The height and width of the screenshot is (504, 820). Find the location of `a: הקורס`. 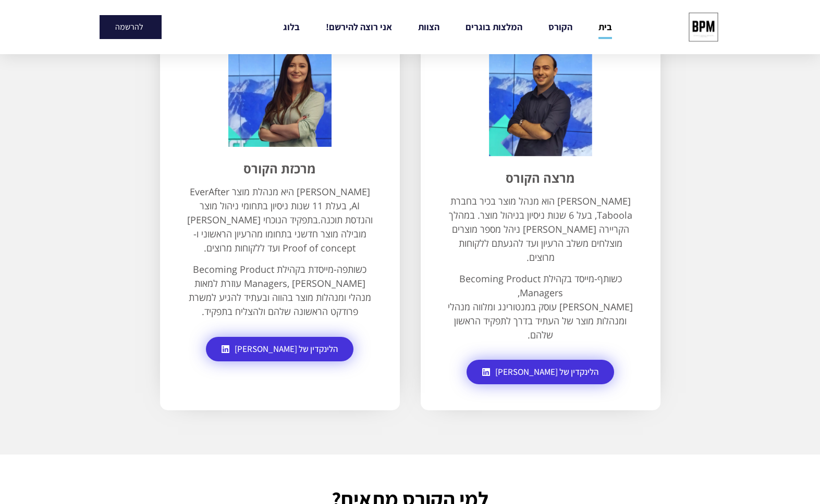

a: הקורס is located at coordinates (560, 27).